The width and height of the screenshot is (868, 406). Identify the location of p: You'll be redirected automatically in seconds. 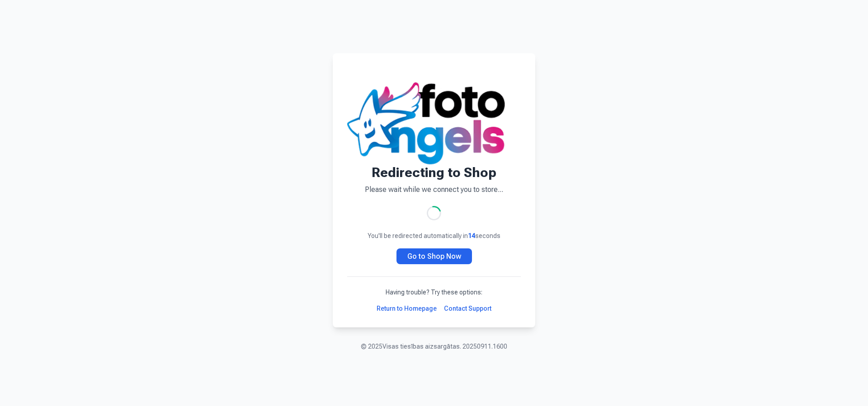
(434, 236).